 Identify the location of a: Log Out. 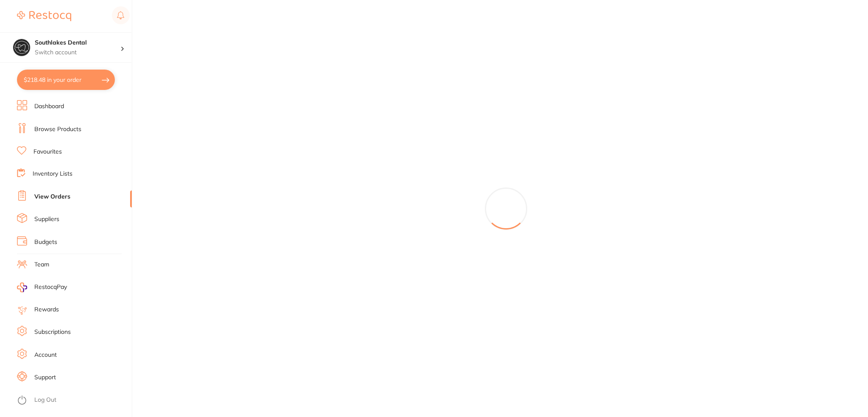
(45, 400).